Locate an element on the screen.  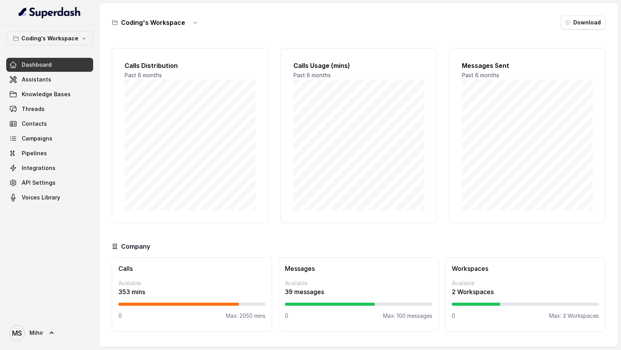
span: Contacts is located at coordinates (34, 124).